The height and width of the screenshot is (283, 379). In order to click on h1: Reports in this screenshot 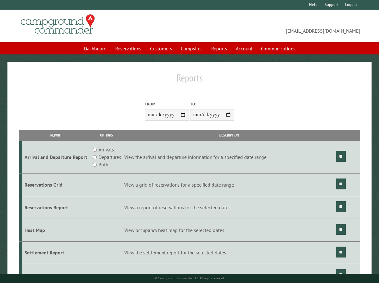, I will do `click(189, 80)`.